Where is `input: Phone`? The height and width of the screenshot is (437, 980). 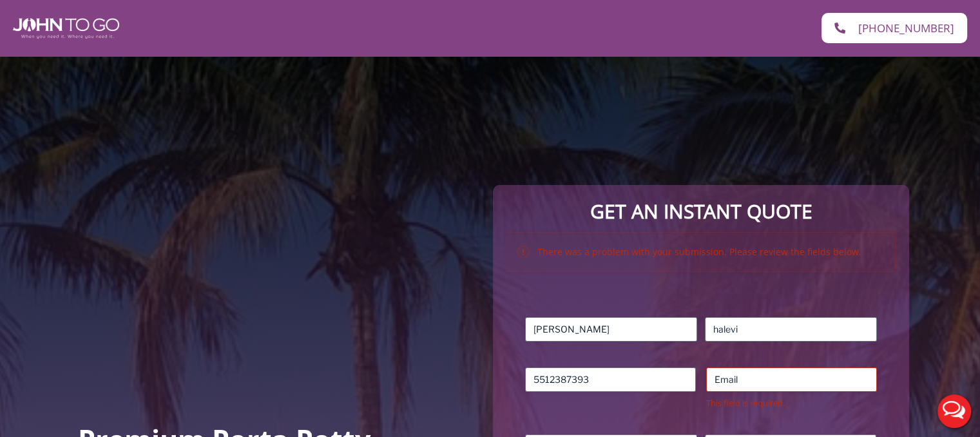 input: Phone is located at coordinates (610, 380).